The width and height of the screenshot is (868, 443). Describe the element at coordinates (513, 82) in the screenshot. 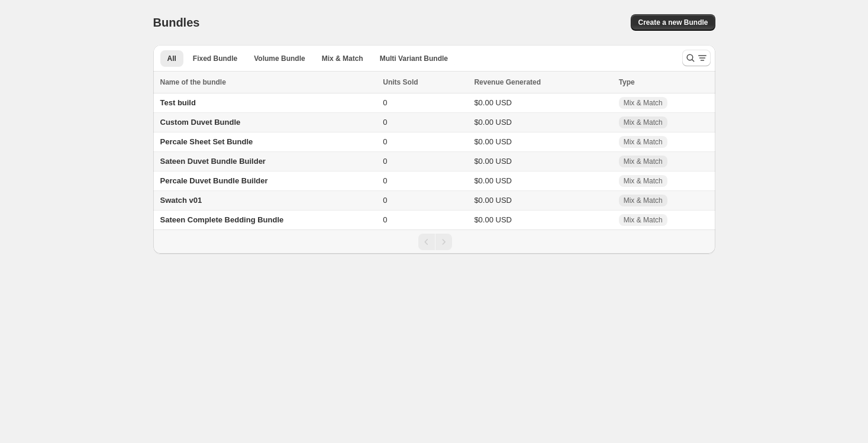

I see `button: Revenue Generated` at that location.